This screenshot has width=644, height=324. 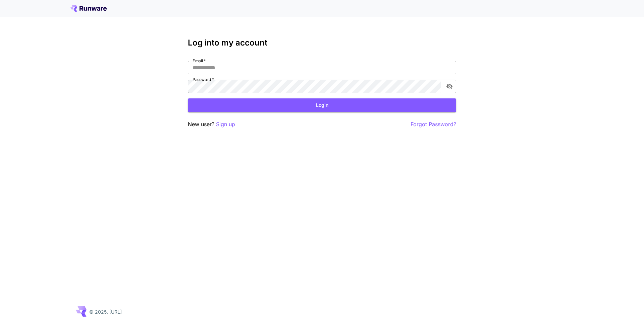 I want to click on h3: Log into my account, so click(x=322, y=43).